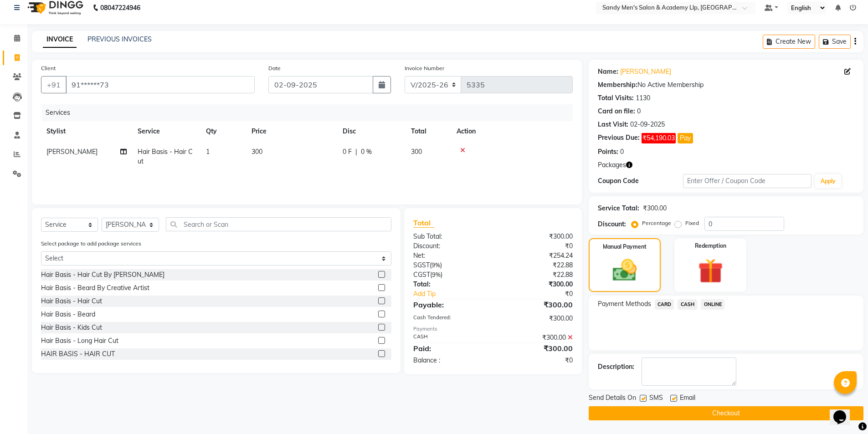  Describe the element at coordinates (647, 124) in the screenshot. I see `div: 02-09-2025` at that location.